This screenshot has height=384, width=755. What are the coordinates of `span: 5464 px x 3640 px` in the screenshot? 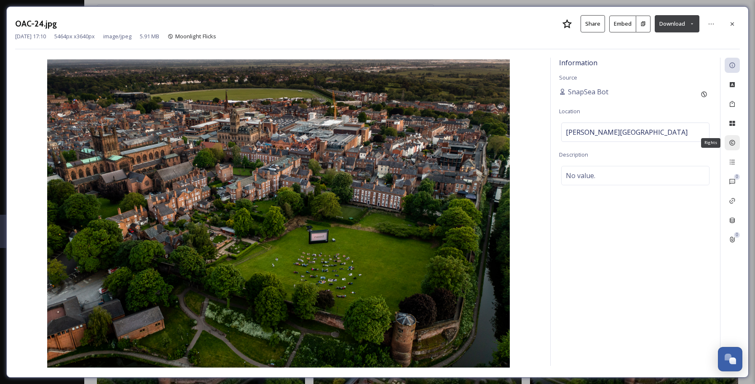 It's located at (75, 36).